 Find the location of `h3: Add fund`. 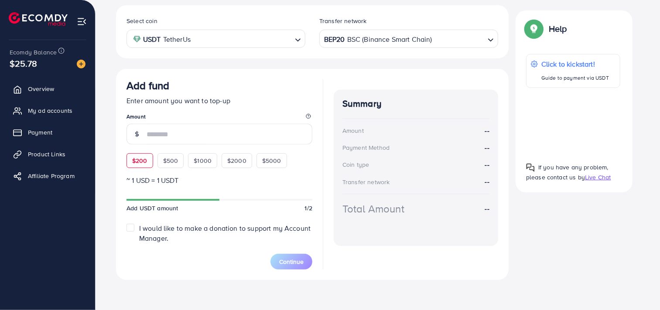

h3: Add fund is located at coordinates (148, 85).